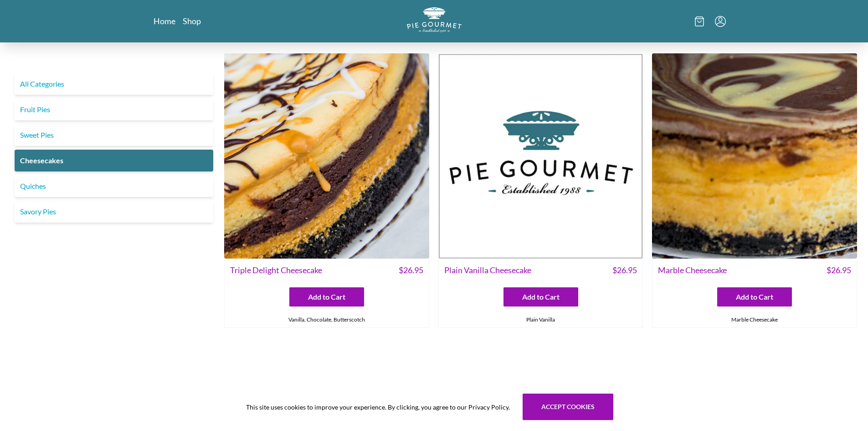  I want to click on a: Plain Vanilla Cheesecake, so click(541, 156).